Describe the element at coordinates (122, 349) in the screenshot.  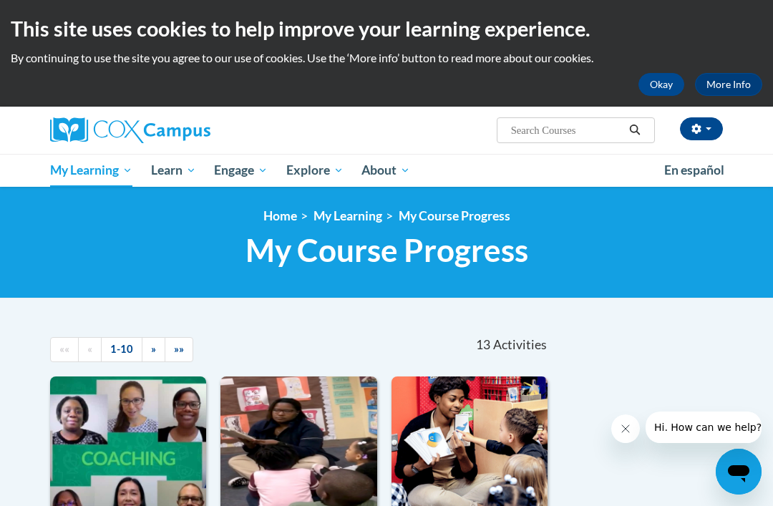
I see `a: 1-10` at that location.